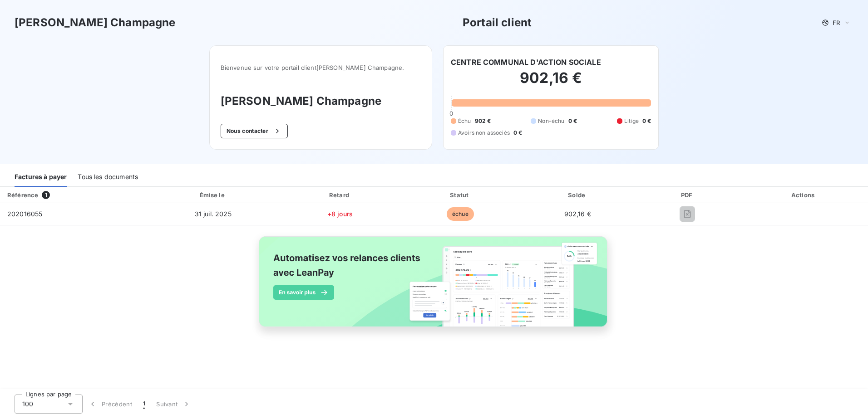 This screenshot has width=868, height=419. I want to click on h6: CENTRE COMMUNAL D'ACTION SOCIALE, so click(525, 62).